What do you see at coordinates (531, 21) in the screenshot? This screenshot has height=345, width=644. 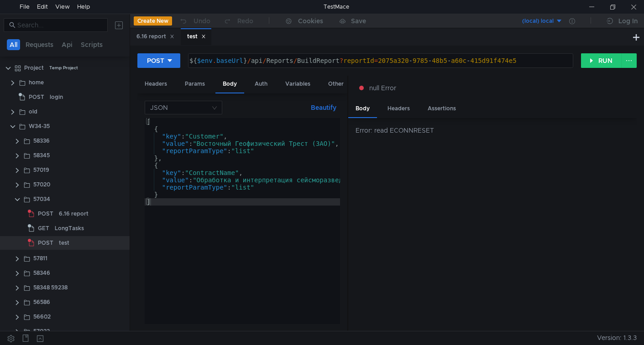 I see `button: (local) local` at bounding box center [531, 21].